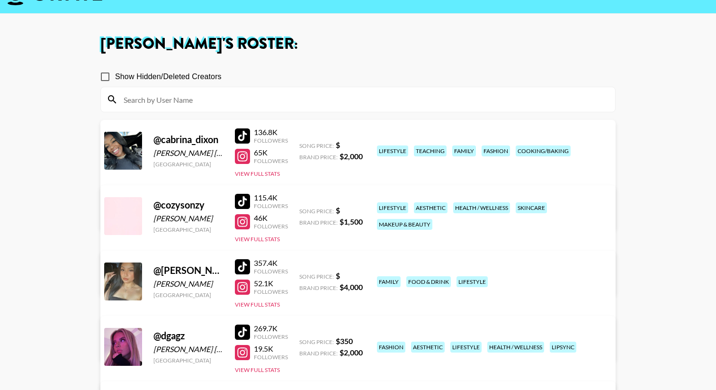 The height and width of the screenshot is (390, 716). Describe the element at coordinates (532, 208) in the screenshot. I see `div: skincare` at that location.